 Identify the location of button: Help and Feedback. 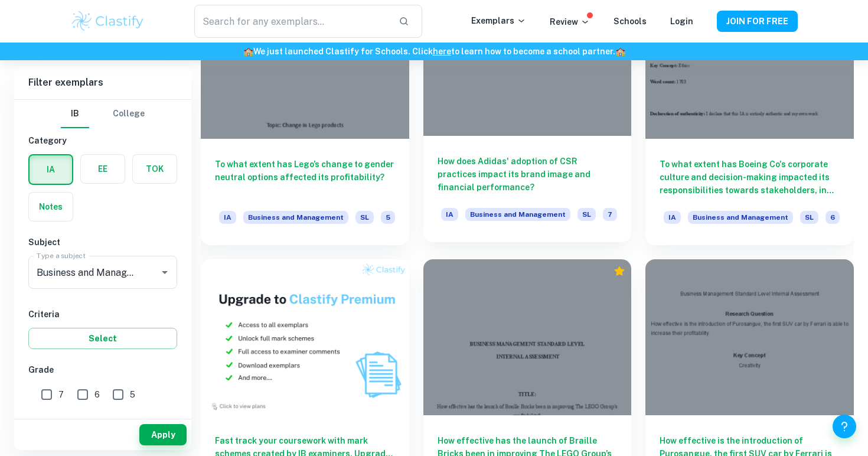
(844, 427).